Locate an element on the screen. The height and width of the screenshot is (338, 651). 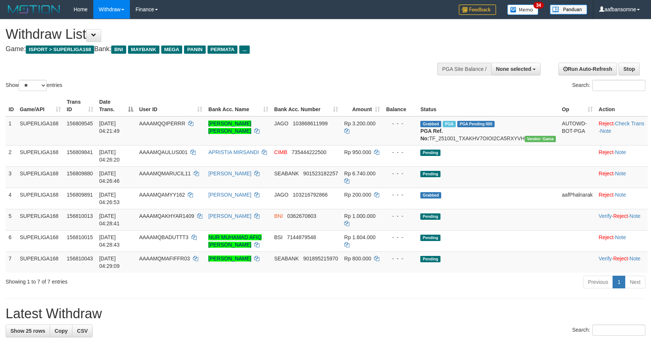
span: JAGO is located at coordinates (282, 195).